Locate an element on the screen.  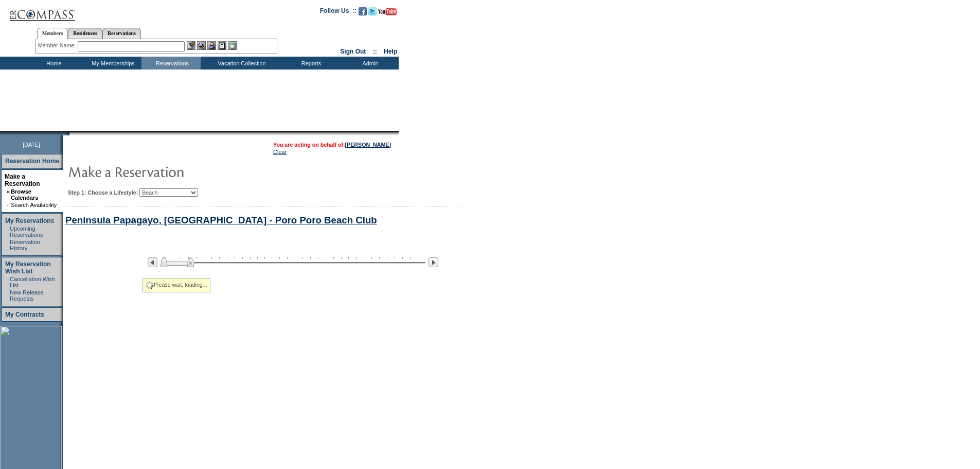
a: Reservation History is located at coordinates (25, 245).